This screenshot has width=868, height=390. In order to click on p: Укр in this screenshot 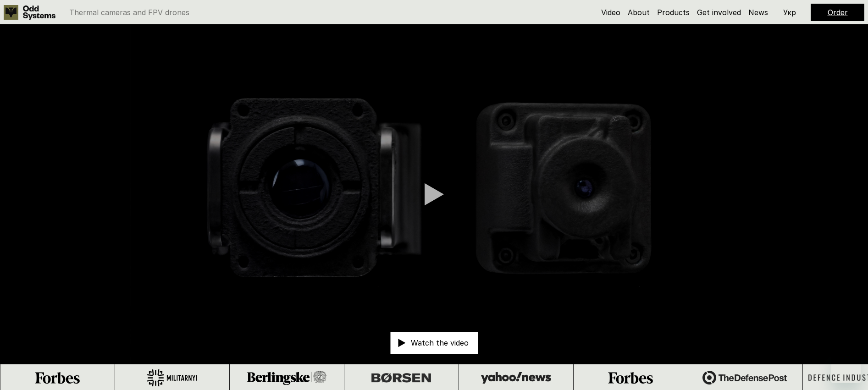, I will do `click(789, 12)`.